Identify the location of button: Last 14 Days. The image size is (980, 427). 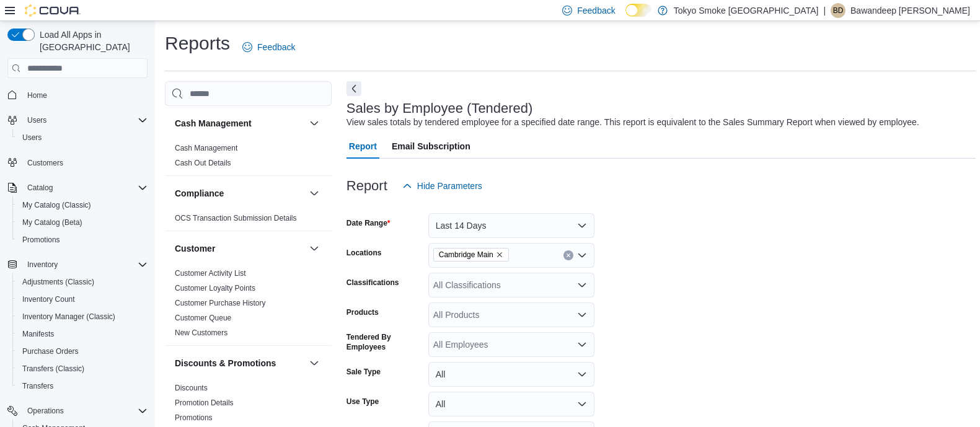
(512, 226).